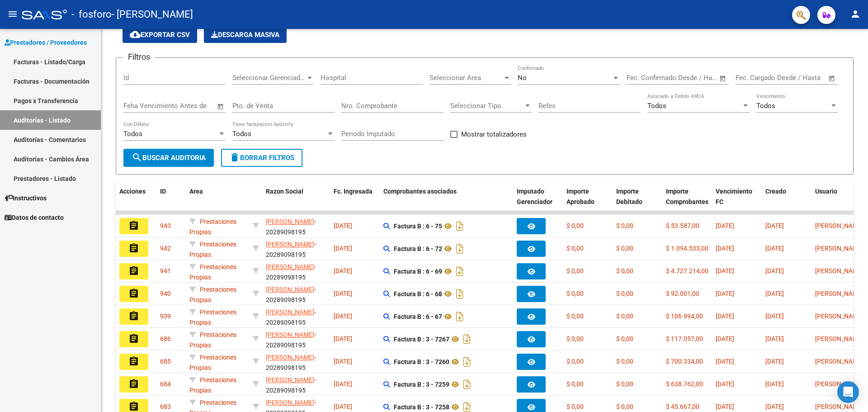 The width and height of the screenshot is (868, 412). Describe the element at coordinates (163, 191) in the screenshot. I see `span: ID` at that location.